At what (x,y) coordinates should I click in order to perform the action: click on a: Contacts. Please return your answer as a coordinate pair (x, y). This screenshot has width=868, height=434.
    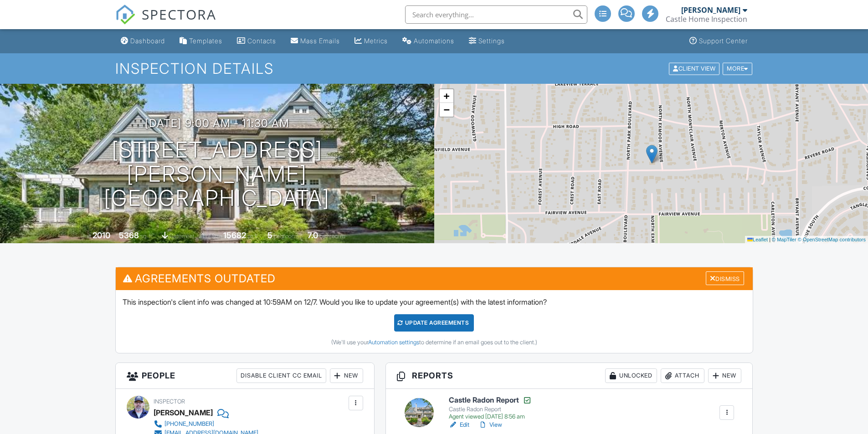
    Looking at the image, I should click on (256, 41).